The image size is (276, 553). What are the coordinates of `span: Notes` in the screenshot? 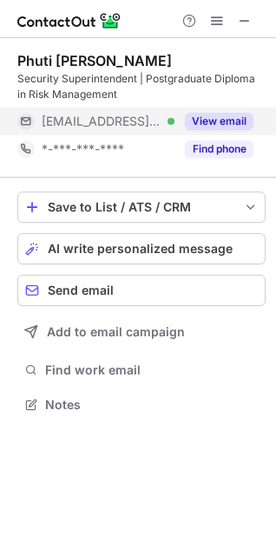 It's located at (152, 405).